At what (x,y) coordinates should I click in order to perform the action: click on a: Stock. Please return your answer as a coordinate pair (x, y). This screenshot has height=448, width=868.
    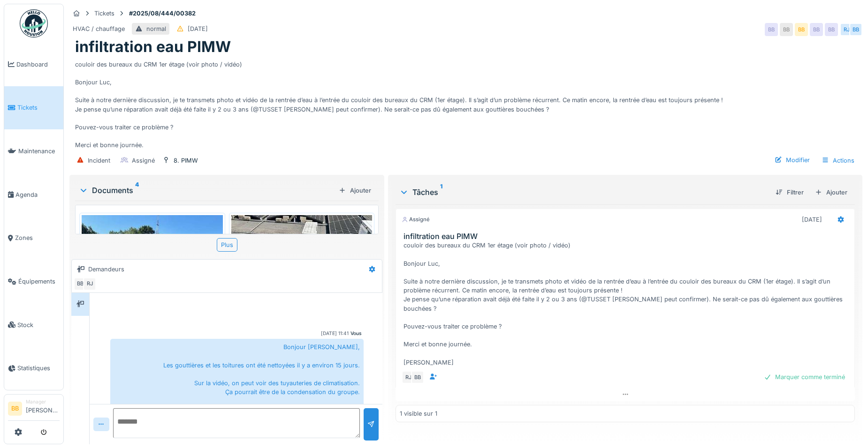
    Looking at the image, I should click on (33, 325).